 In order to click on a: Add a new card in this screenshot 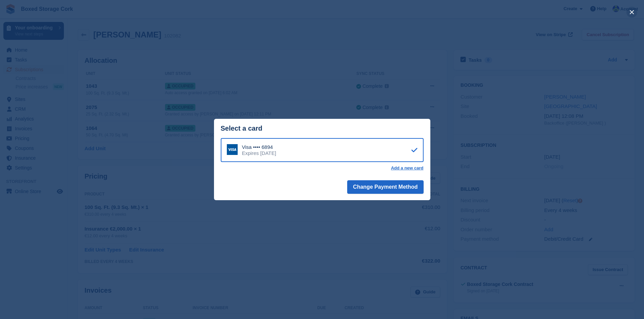, I will do `click(407, 168)`.